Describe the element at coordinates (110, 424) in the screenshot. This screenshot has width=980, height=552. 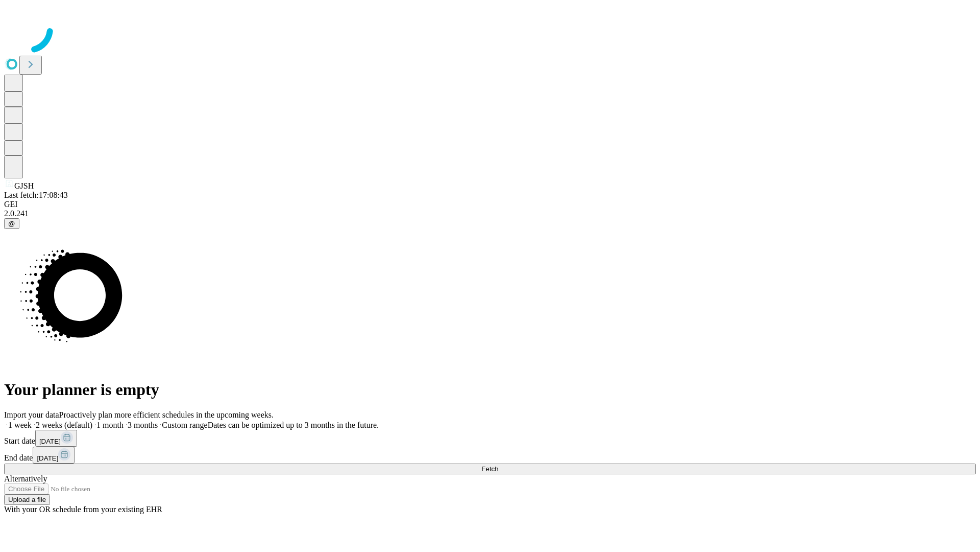
I see `span: 1 month` at that location.